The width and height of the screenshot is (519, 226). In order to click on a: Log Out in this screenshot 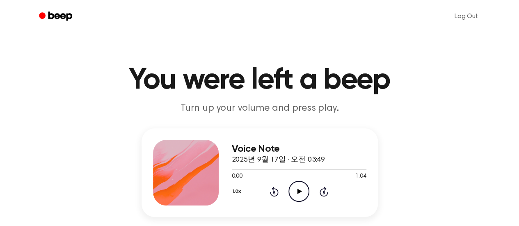, I will do `click(466, 16)`.